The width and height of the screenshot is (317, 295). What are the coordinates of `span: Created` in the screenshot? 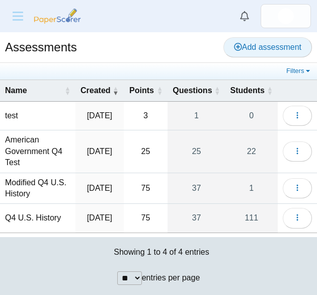 It's located at (96, 91).